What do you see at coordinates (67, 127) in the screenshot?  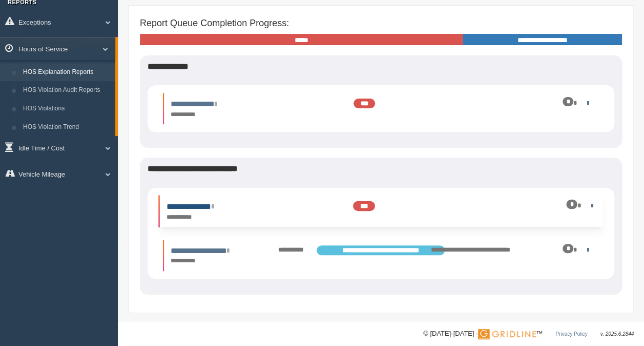 I see `a: HOS Violation Trend` at bounding box center [67, 127].